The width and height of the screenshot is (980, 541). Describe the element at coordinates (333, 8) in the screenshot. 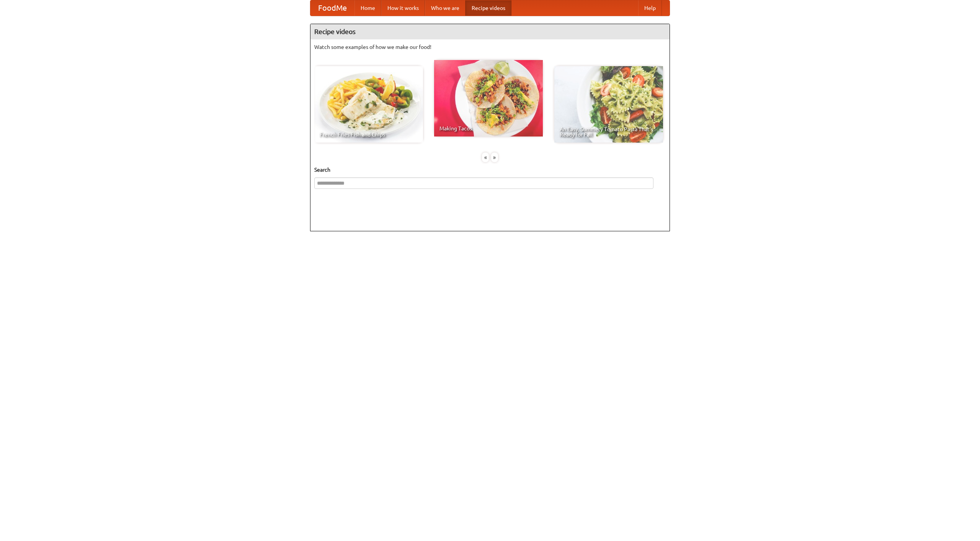

I see `a: FoodMe` at that location.